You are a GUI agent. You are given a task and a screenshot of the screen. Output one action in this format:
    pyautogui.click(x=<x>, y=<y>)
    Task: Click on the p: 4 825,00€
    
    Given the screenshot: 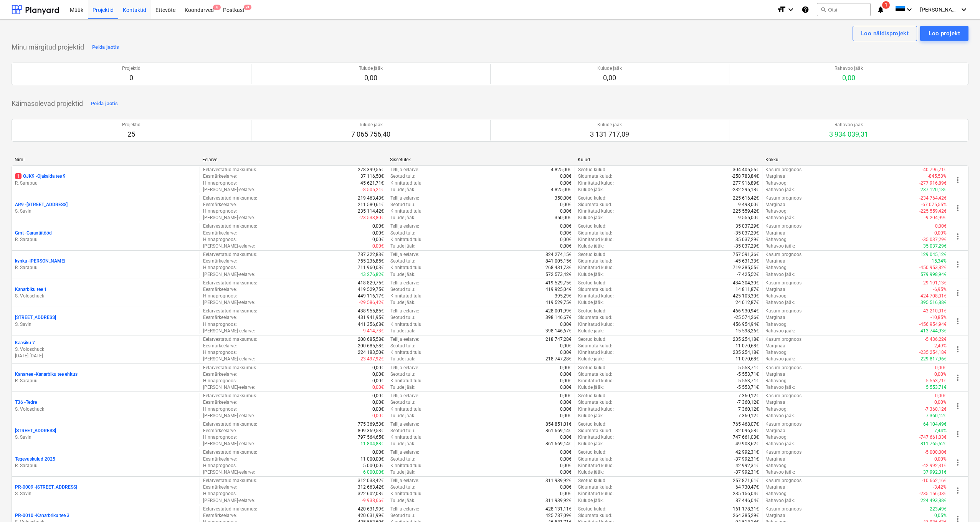 What is the action you would take?
    pyautogui.click(x=562, y=190)
    